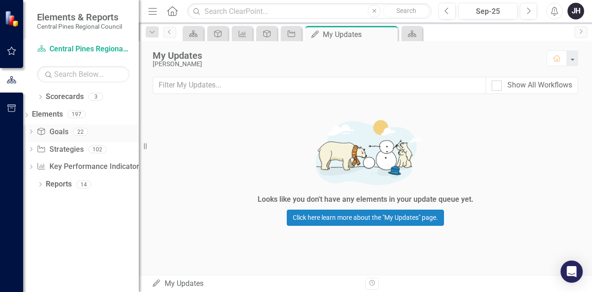  What do you see at coordinates (47, 114) in the screenshot?
I see `a: Elements` at bounding box center [47, 114].